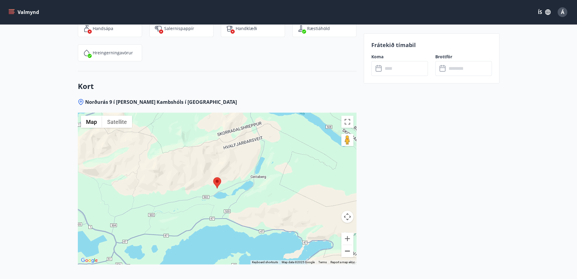 The image size is (577, 279). Describe the element at coordinates (400, 57) in the screenshot. I see `label: Koma` at that location.